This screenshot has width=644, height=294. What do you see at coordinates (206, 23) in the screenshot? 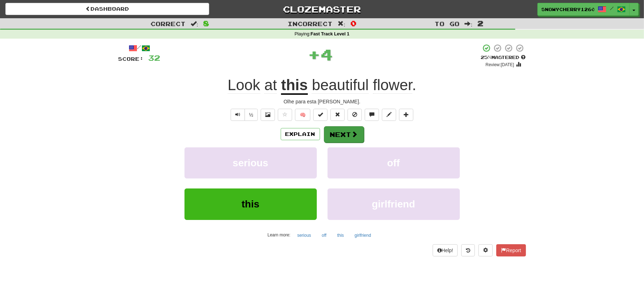
I see `span: 8` at bounding box center [206, 23].